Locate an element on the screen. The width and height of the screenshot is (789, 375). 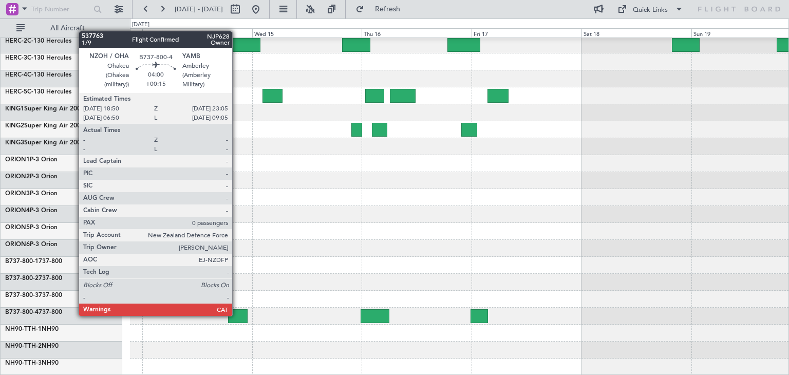
div: Sat 18 is located at coordinates (636, 33).